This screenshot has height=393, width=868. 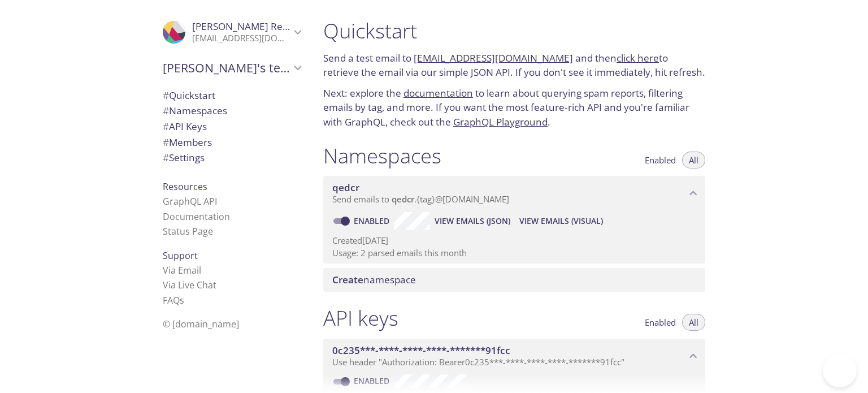 I want to click on a: GraphQL Playground, so click(x=500, y=121).